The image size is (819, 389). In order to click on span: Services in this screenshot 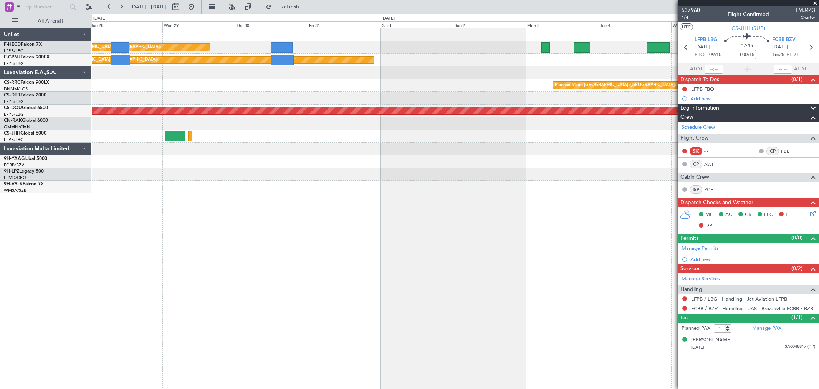, I will do `click(691, 268)`.